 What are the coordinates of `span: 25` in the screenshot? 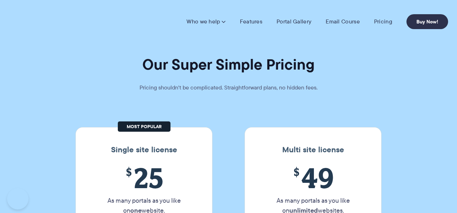 It's located at (144, 178).